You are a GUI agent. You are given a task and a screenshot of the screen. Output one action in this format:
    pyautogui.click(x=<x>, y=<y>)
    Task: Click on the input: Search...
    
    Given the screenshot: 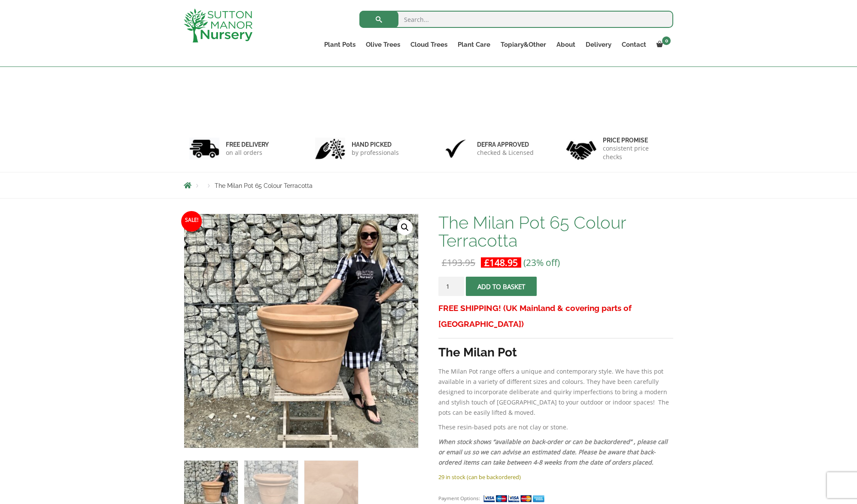 What is the action you would take?
    pyautogui.click(x=516, y=19)
    